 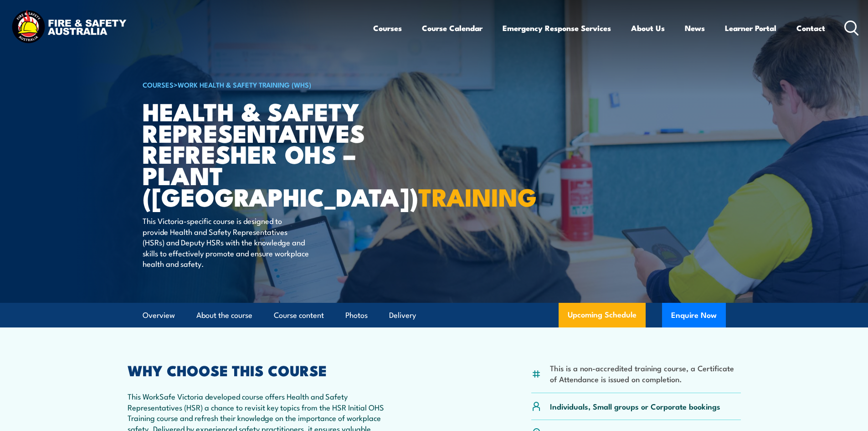 I want to click on a: Photos, so click(x=356, y=315).